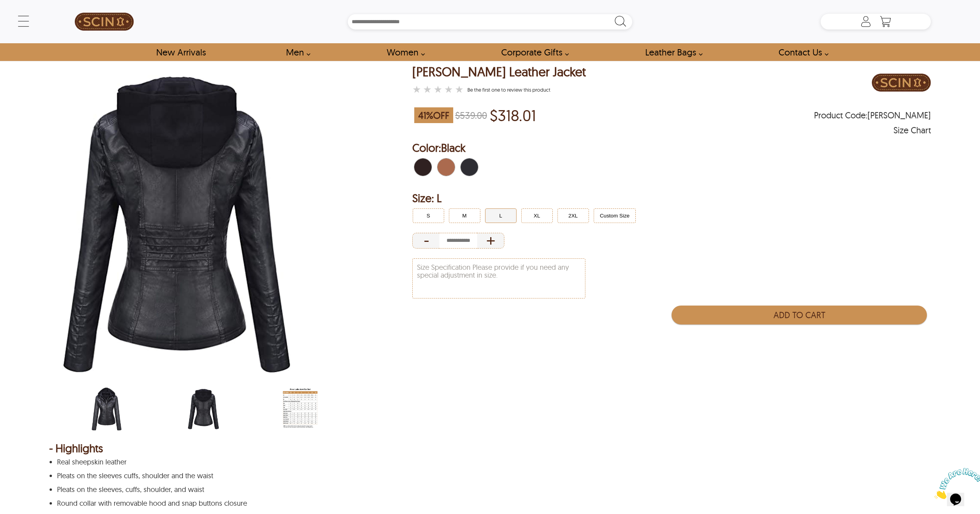  Describe the element at coordinates (446, 167) in the screenshot. I see `div: Brown` at that location.